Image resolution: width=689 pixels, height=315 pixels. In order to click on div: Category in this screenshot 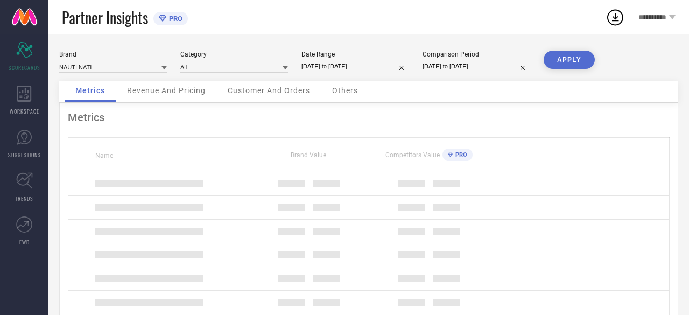, I will do `click(234, 54)`.